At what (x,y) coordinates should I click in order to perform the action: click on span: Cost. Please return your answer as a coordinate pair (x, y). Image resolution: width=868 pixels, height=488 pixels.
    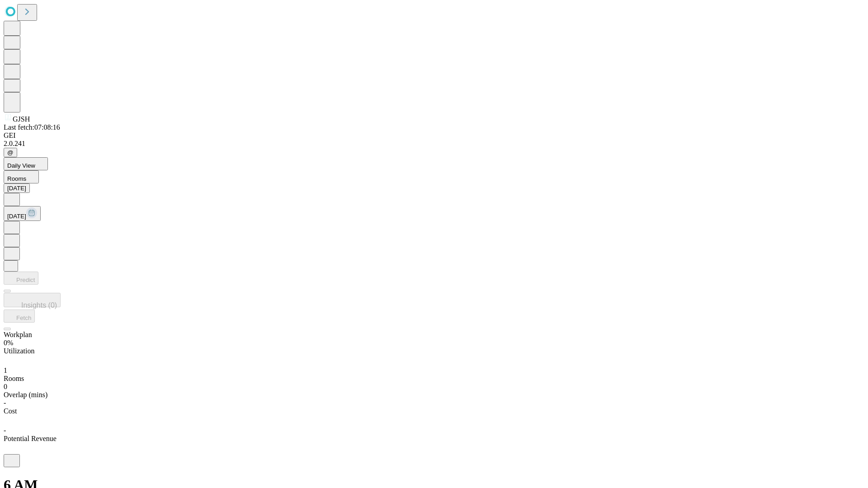
    Looking at the image, I should click on (10, 411).